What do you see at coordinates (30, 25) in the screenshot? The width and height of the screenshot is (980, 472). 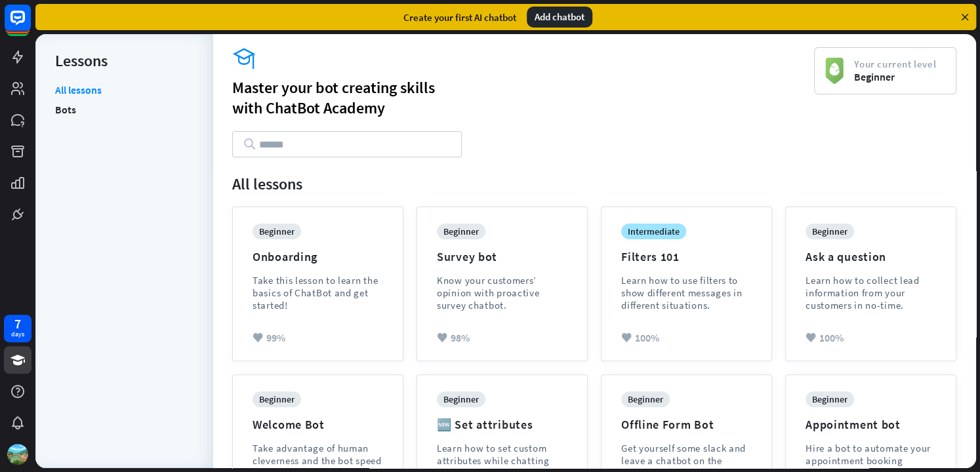 I see `button: Open LiveChat chat widget` at bounding box center [30, 25].